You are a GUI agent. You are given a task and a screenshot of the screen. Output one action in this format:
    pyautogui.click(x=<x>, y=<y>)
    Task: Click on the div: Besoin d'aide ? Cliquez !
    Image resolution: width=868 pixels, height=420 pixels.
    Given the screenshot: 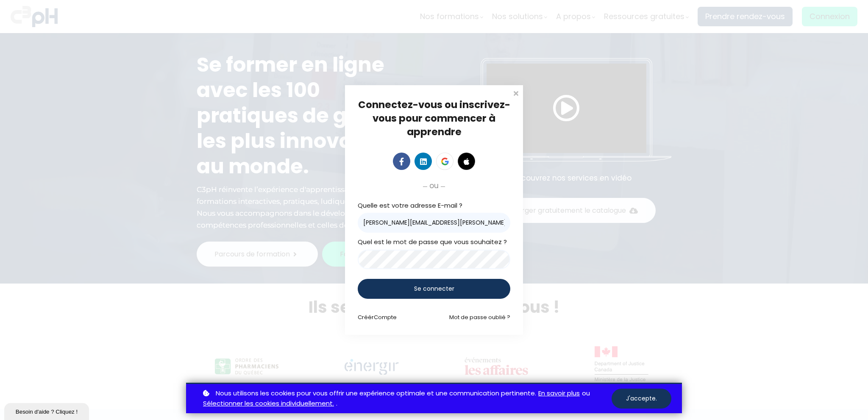 What is the action you would take?
    pyautogui.click(x=42, y=10)
    